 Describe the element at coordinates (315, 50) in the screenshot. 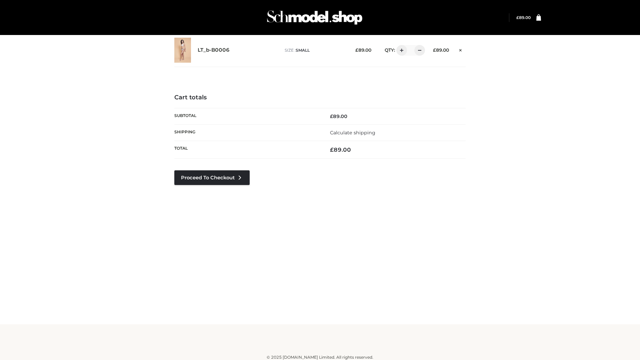

I see `p: size :` at that location.